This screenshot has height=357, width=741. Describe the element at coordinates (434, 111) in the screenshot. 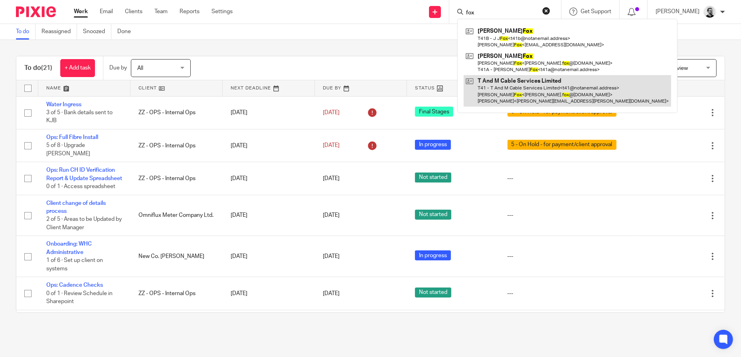

I see `span: Final Stages` at that location.